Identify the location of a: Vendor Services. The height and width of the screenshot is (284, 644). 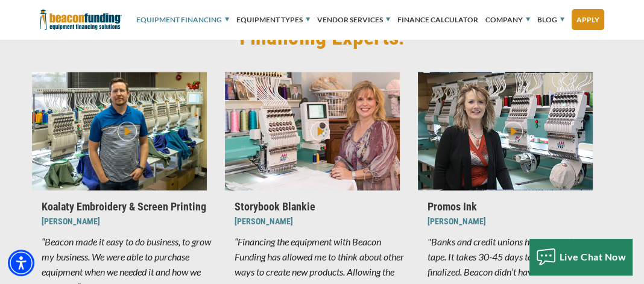
(354, 20).